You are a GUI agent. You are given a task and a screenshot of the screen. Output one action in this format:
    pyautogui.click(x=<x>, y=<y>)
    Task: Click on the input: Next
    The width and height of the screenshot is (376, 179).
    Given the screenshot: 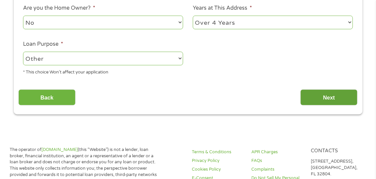 What is the action you would take?
    pyautogui.click(x=329, y=98)
    